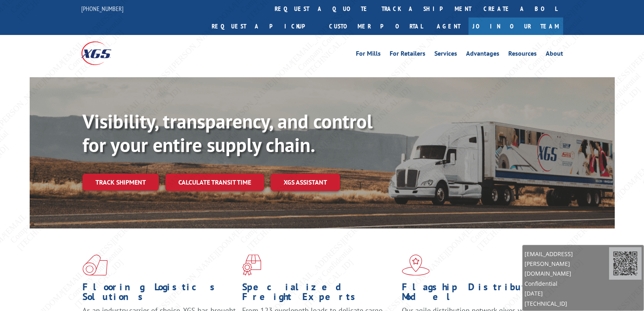 This screenshot has width=644, height=311. What do you see at coordinates (567, 284) in the screenshot?
I see `span: Confidential` at bounding box center [567, 284].